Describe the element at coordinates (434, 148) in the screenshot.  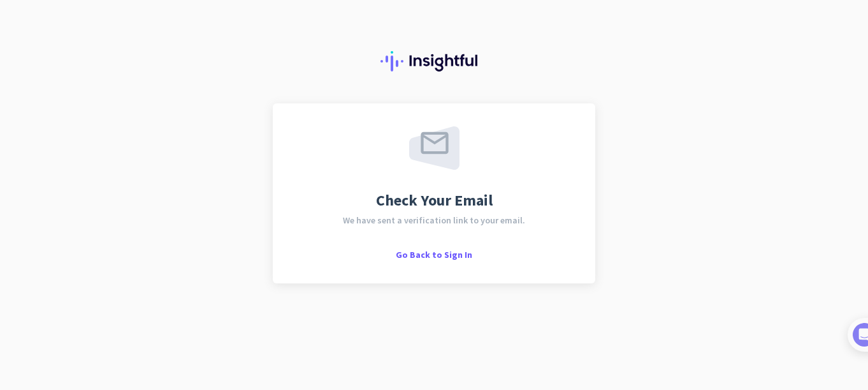
I see `img: email-sent` at that location.